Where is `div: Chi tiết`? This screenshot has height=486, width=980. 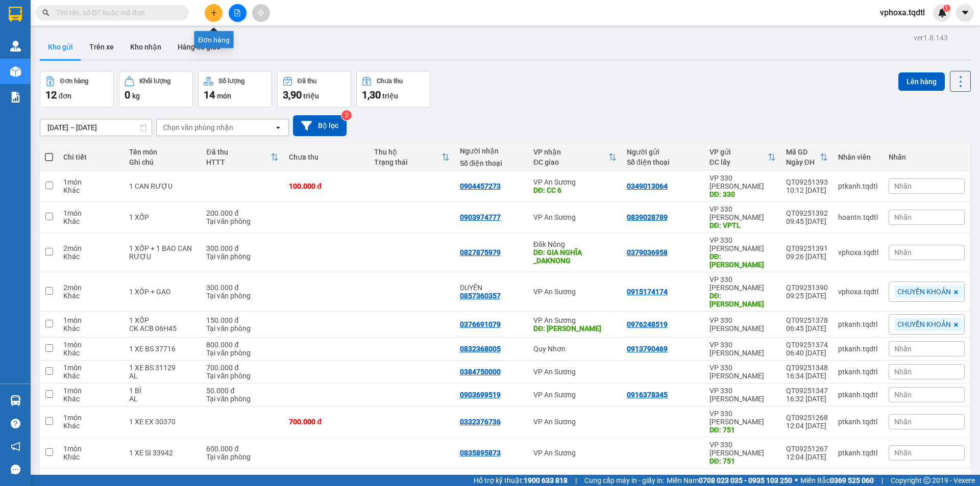 div: Chi tiết is located at coordinates (91, 157).